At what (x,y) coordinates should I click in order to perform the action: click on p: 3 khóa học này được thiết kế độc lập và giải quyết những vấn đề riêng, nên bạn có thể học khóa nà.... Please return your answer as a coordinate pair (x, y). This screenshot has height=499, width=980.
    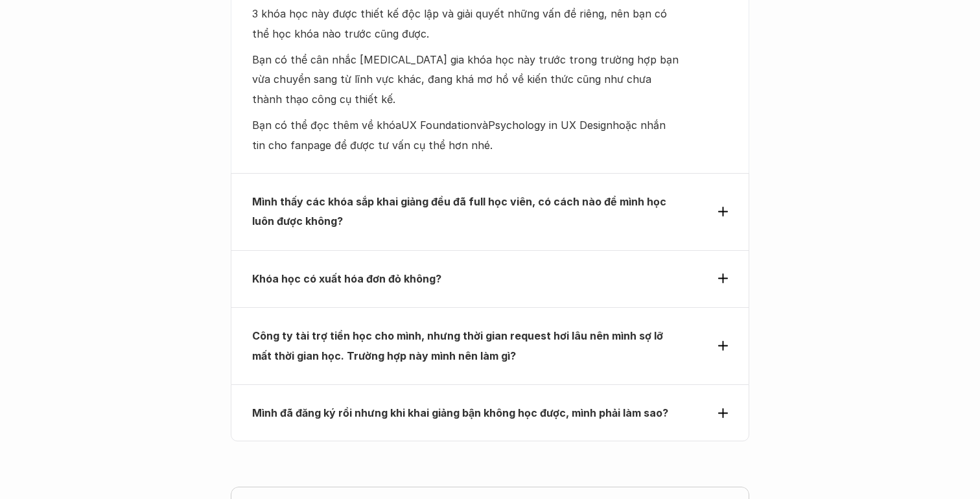
    Looking at the image, I should click on (466, 23).